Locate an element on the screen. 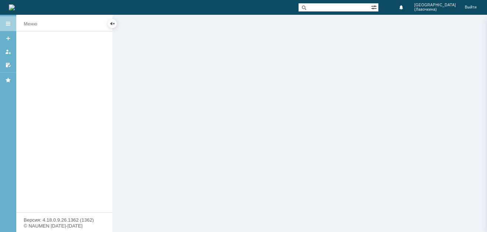 This screenshot has width=487, height=232. div: Меню is located at coordinates (30, 24).